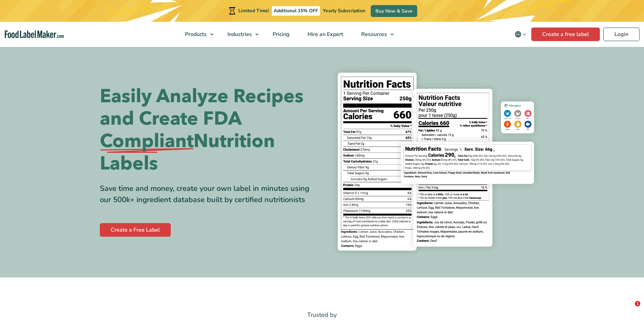 The image size is (644, 324). Describe the element at coordinates (195, 34) in the screenshot. I see `span: Products` at that location.